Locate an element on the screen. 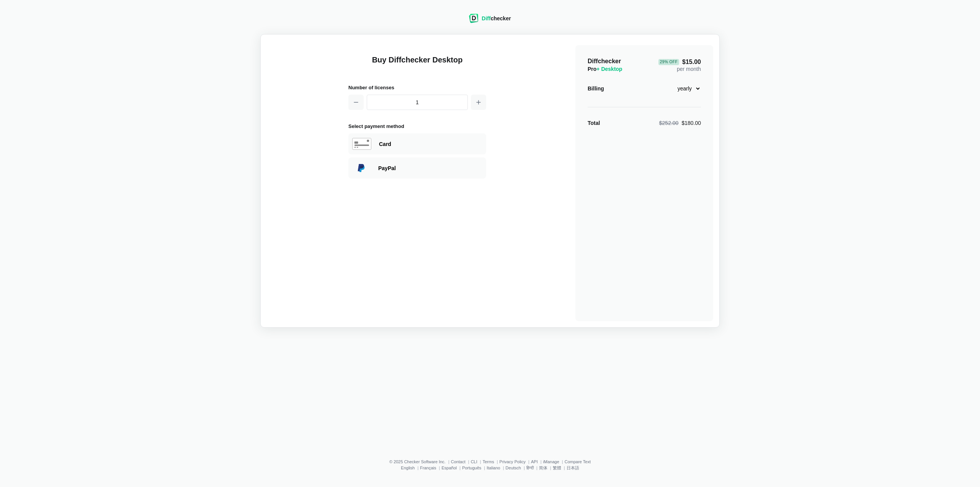 This screenshot has height=487, width=980. li: © 2025 Checker Software Inc. is located at coordinates (420, 461).